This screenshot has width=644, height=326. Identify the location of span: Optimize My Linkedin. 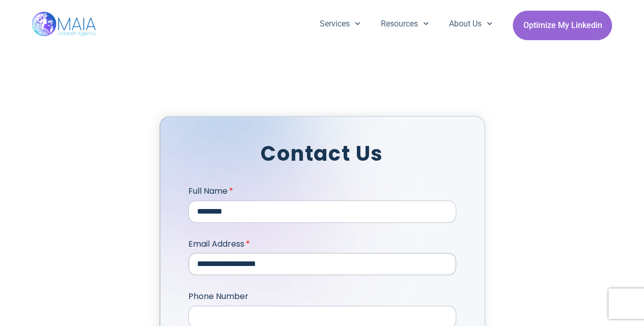
(562, 26).